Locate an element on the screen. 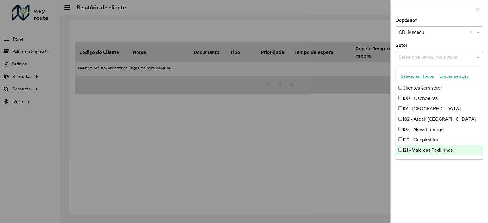  ng-dropdown-panel: Options list is located at coordinates (439, 113).